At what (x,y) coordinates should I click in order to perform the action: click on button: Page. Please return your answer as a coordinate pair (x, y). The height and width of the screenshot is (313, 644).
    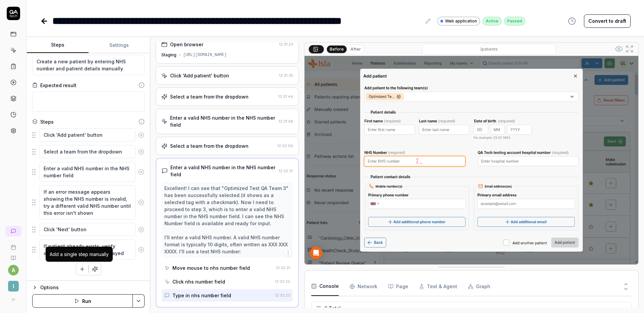
    Looking at the image, I should click on (398, 286).